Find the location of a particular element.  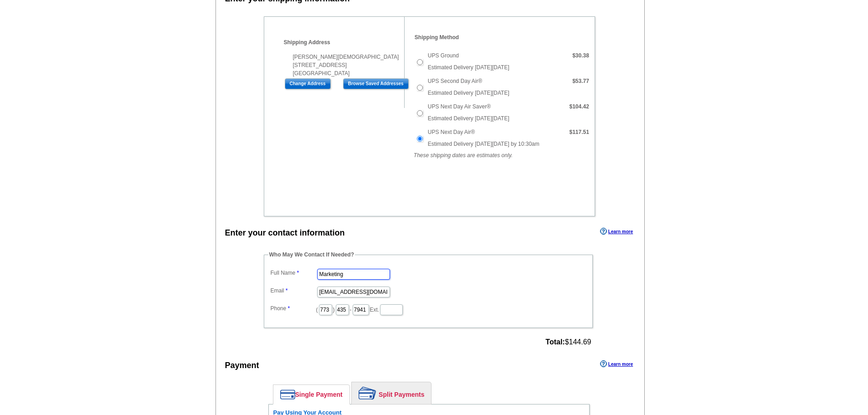

label: Phone is located at coordinates (293, 309).